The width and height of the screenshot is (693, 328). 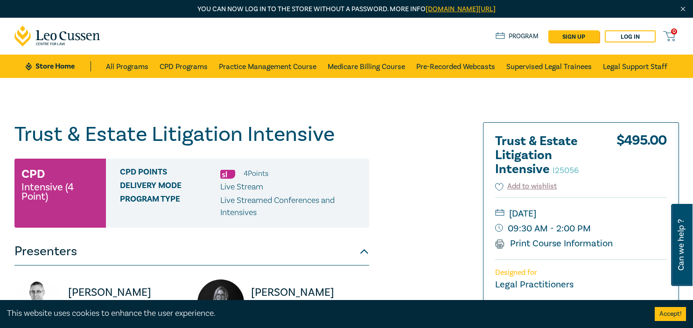 What do you see at coordinates (517, 36) in the screenshot?
I see `a: Program` at bounding box center [517, 36].